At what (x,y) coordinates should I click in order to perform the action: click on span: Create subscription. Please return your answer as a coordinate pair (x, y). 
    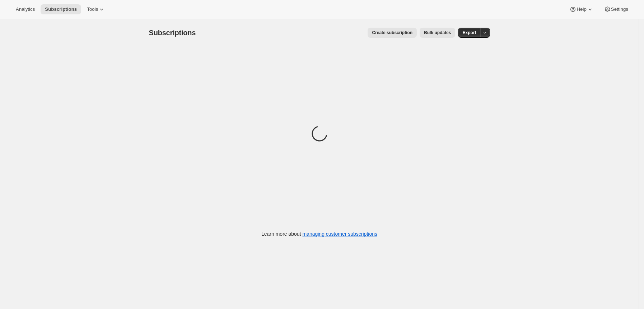
    Looking at the image, I should click on (392, 33).